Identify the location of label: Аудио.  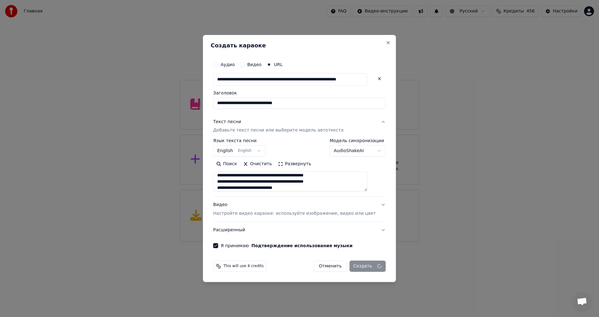
(227, 65).